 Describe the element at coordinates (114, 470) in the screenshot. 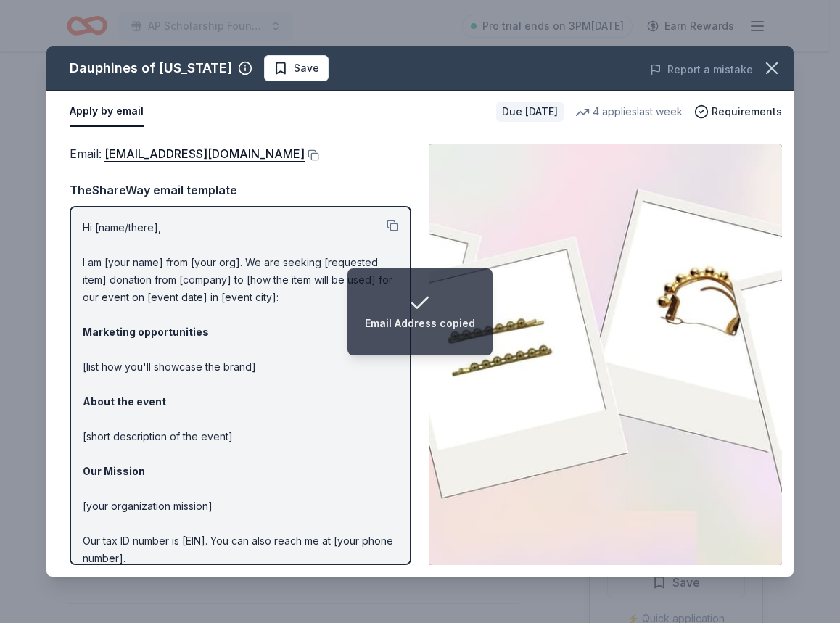

I see `strong: Our Mission` at that location.